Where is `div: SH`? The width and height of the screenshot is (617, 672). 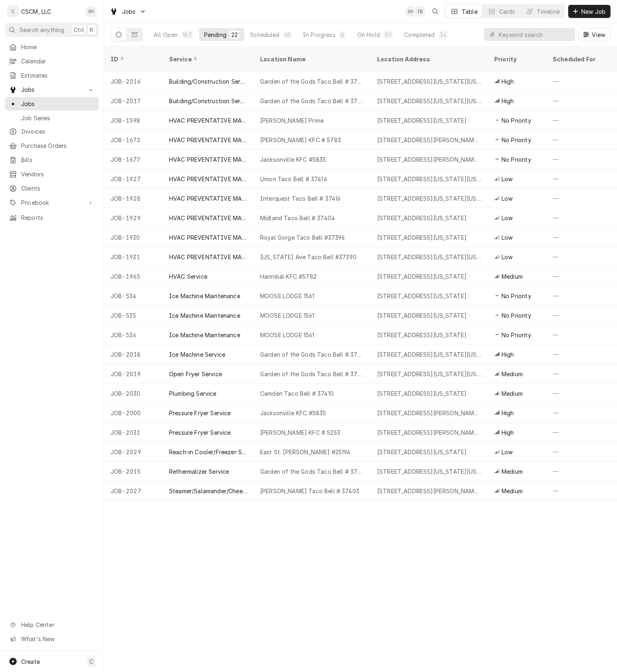 div: SH is located at coordinates (411, 11).